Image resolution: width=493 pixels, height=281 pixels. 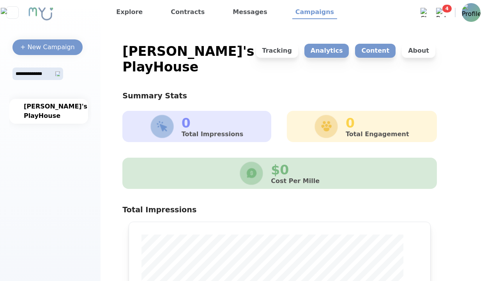 What do you see at coordinates (447, 9) in the screenshot?
I see `span: 4` at bounding box center [447, 9].